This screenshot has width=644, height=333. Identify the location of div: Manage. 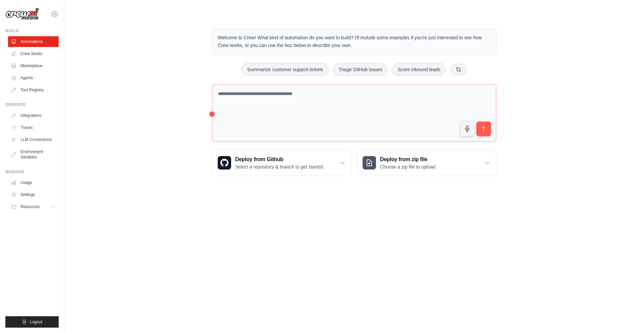
(32, 172).